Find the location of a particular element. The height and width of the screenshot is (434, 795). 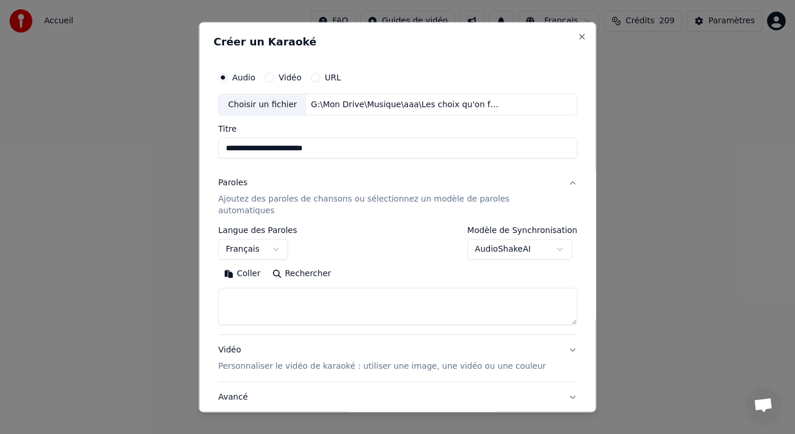

p: Ajoutez des paroles de chansons ou sélectionnez un modèle de paroles automatiques is located at coordinates (388, 205).